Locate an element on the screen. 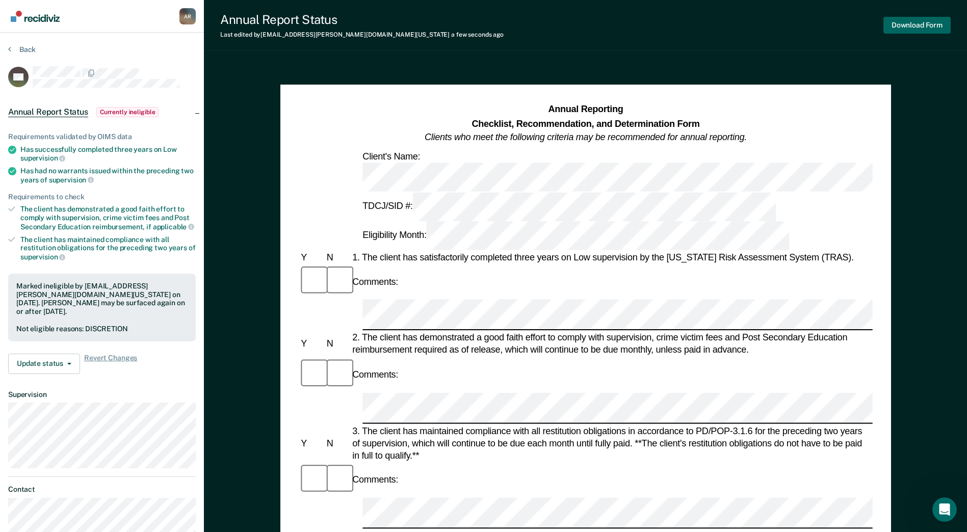 This screenshot has width=967, height=532. button: Back is located at coordinates (22, 49).